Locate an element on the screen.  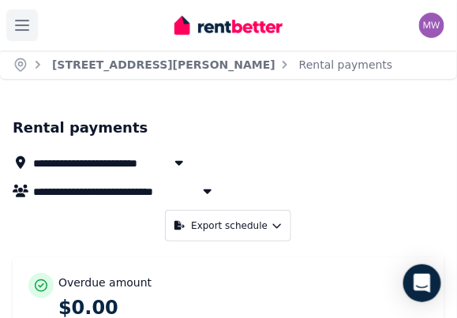
img: RentBetter is located at coordinates (228, 25).